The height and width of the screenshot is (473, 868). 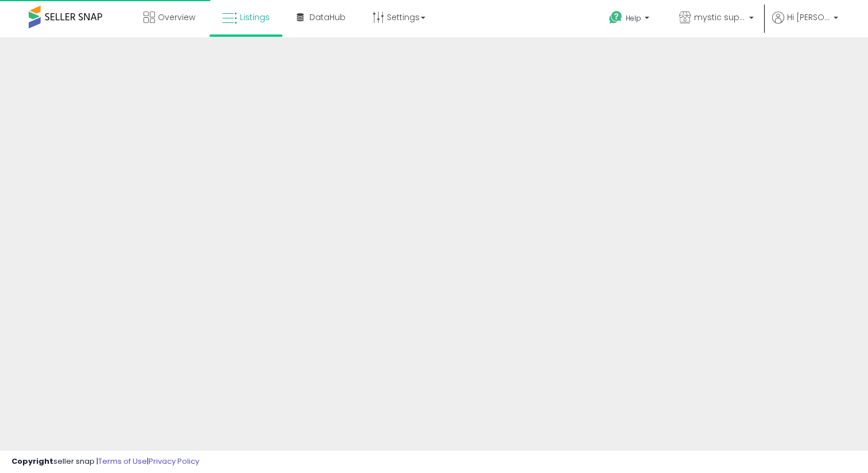 I want to click on i: Get Help, so click(x=616, y=18).